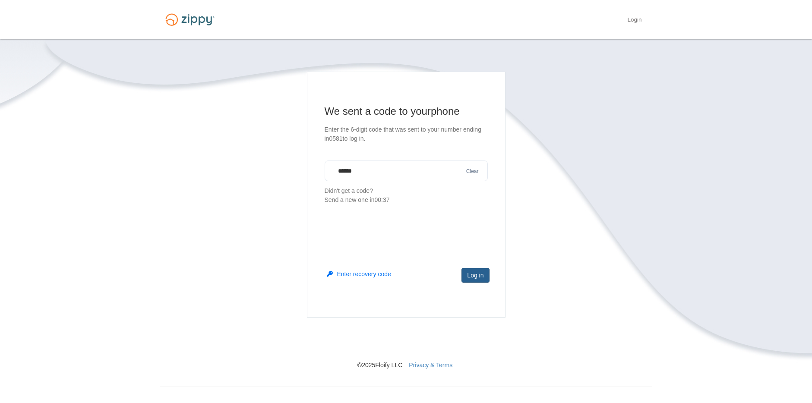  Describe the element at coordinates (430, 365) in the screenshot. I see `a: Privacy & Terms` at that location.